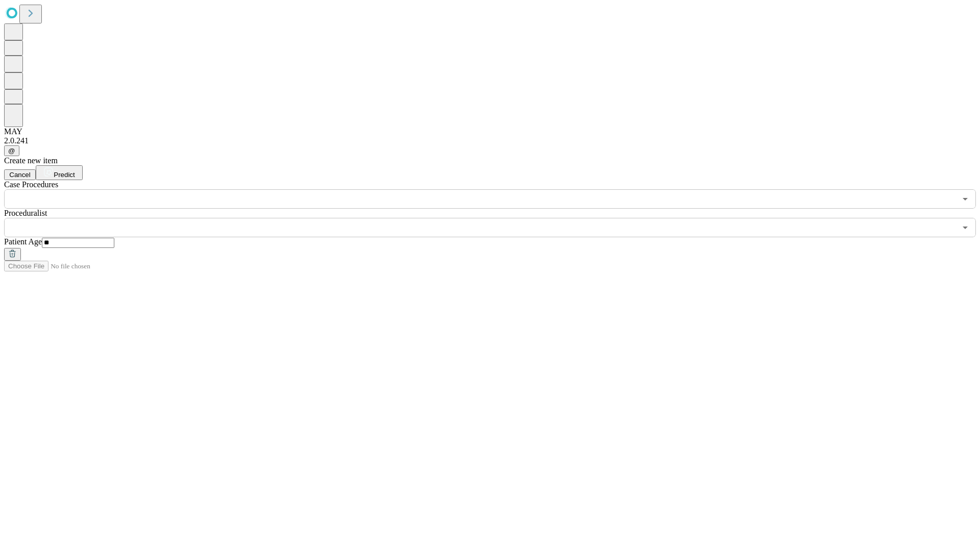 This screenshot has width=980, height=551. What do you see at coordinates (20, 175) in the screenshot?
I see `span: Cancel` at bounding box center [20, 175].